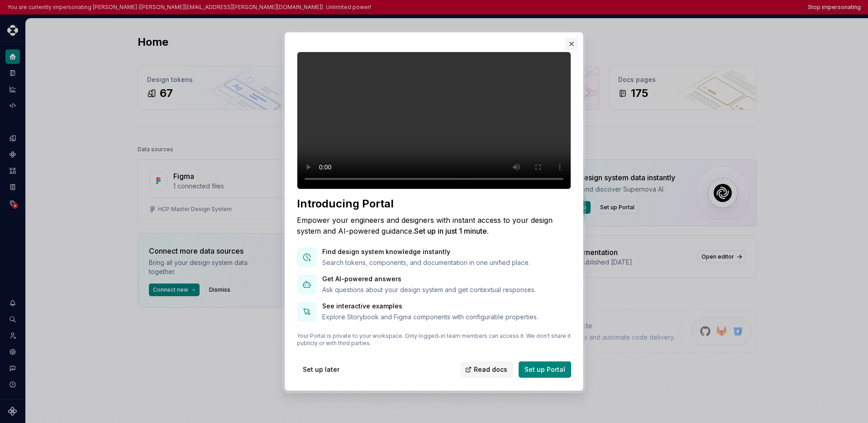 The height and width of the screenshot is (423, 868). What do you see at coordinates (320, 370) in the screenshot?
I see `span: Set up later` at bounding box center [320, 370].